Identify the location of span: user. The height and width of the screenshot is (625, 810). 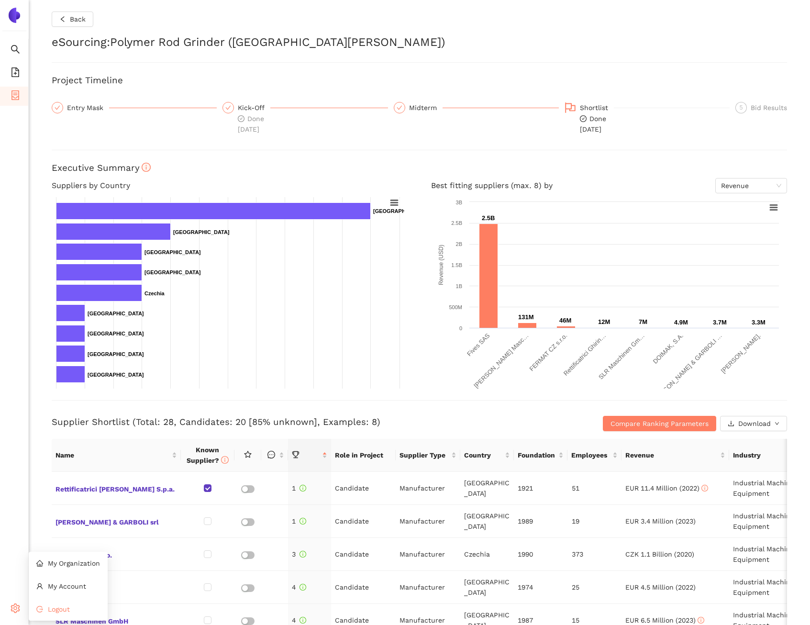
(40, 586).